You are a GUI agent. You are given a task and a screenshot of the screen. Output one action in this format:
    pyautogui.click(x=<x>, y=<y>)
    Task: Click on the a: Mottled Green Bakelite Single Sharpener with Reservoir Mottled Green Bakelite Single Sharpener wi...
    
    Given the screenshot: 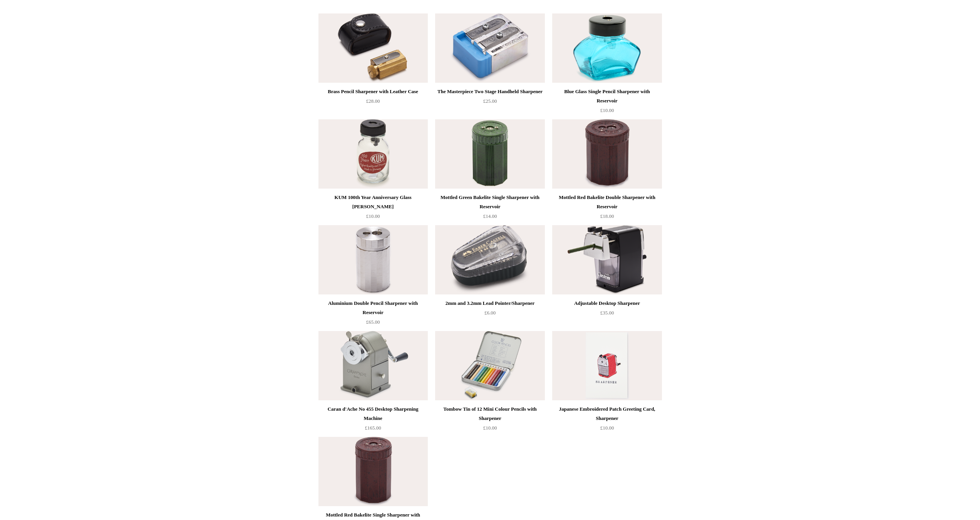 What is the action you would take?
    pyautogui.click(x=490, y=154)
    